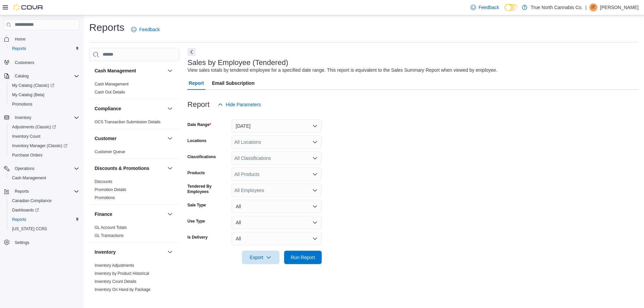  Describe the element at coordinates (46, 39) in the screenshot. I see `span: Home` at that location.